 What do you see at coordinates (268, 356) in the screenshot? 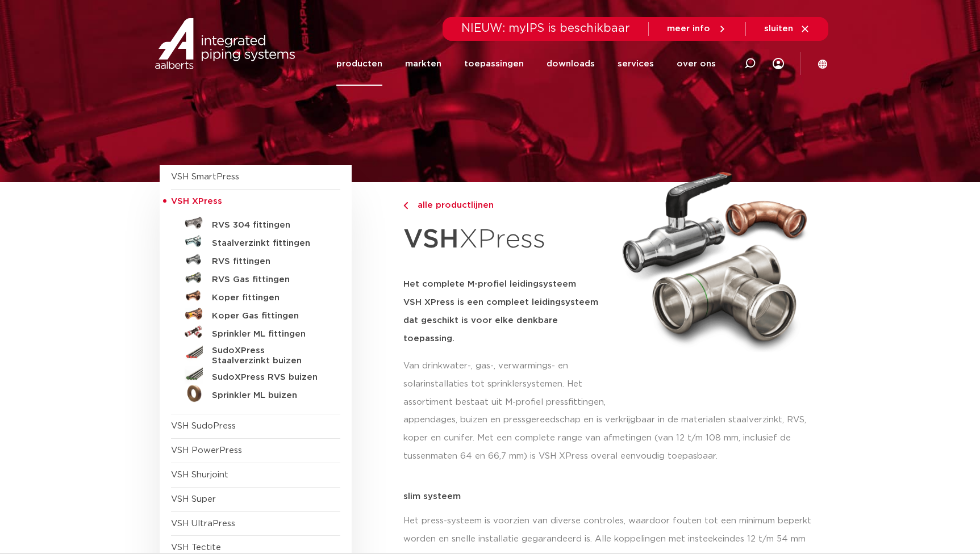
I see `h5: SudoXPress Staalverzinkt buizen` at bounding box center [268, 356].